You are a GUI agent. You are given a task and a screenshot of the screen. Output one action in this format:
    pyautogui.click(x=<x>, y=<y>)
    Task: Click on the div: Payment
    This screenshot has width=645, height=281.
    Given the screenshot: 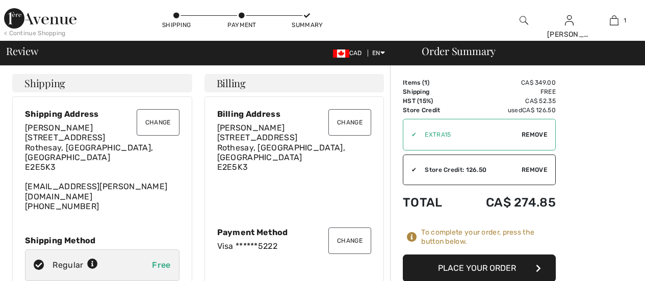 What is the action you would take?
    pyautogui.click(x=242, y=25)
    